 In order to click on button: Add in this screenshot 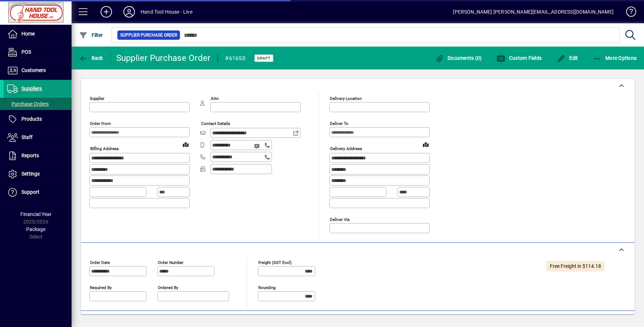, I will do `click(106, 12)`.